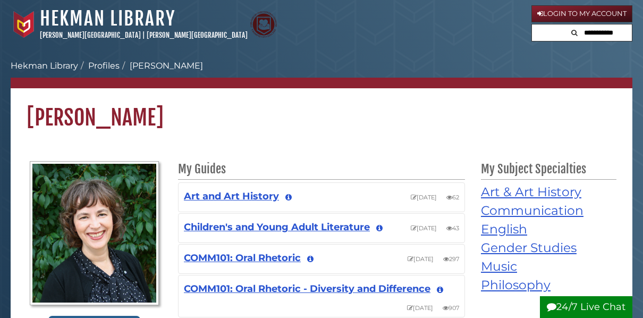 The width and height of the screenshot is (643, 318). I want to click on a: Communication, so click(548, 210).